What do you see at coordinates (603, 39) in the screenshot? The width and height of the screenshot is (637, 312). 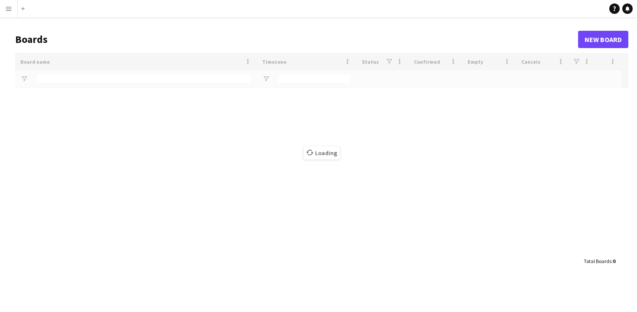 I see `a: New Board` at bounding box center [603, 39].